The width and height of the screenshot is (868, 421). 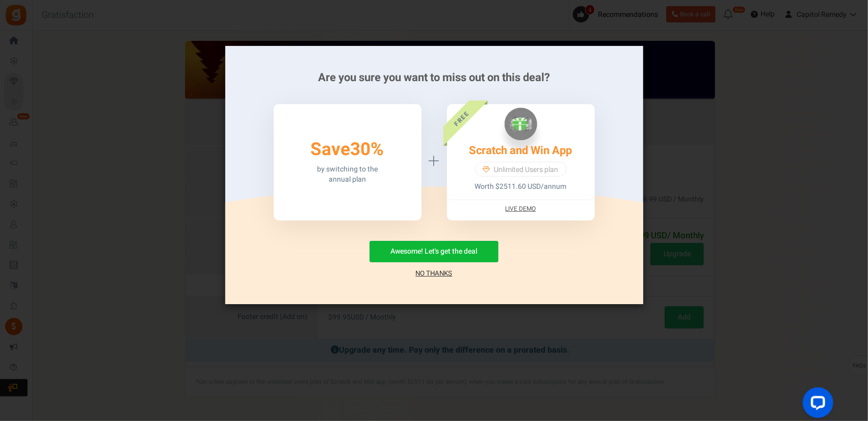 I want to click on span: 30%, so click(x=368, y=150).